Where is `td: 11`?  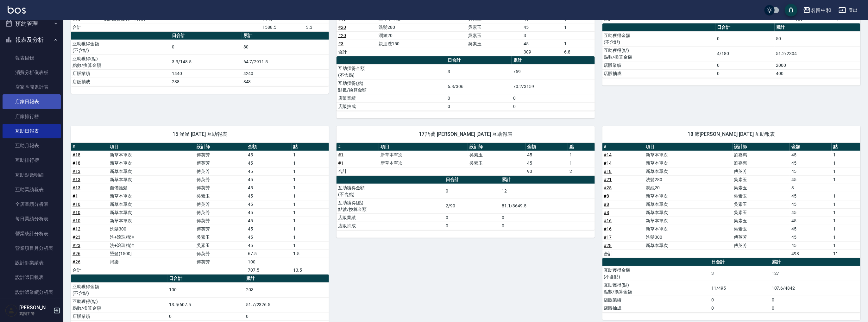 td: 11 is located at coordinates (846, 254).